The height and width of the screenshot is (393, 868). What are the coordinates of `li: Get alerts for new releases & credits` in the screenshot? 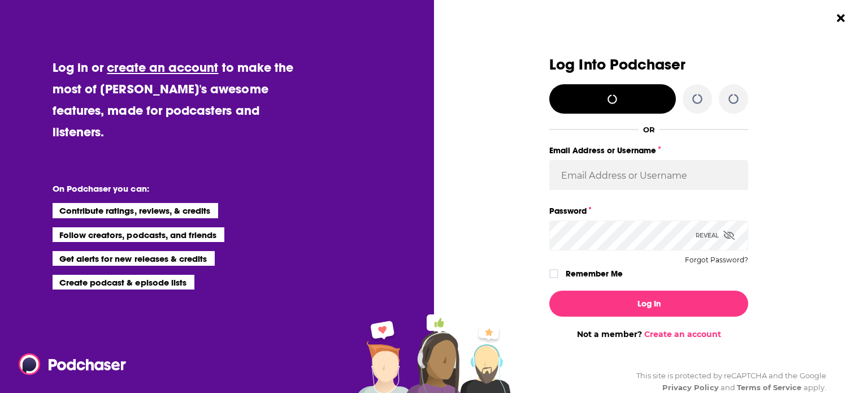 It's located at (134, 258).